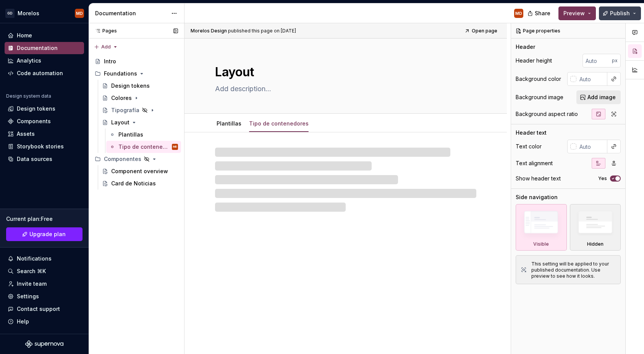 Image resolution: width=644 pixels, height=354 pixels. Describe the element at coordinates (44, 344) in the screenshot. I see `svg: Supernova Logo` at that location.